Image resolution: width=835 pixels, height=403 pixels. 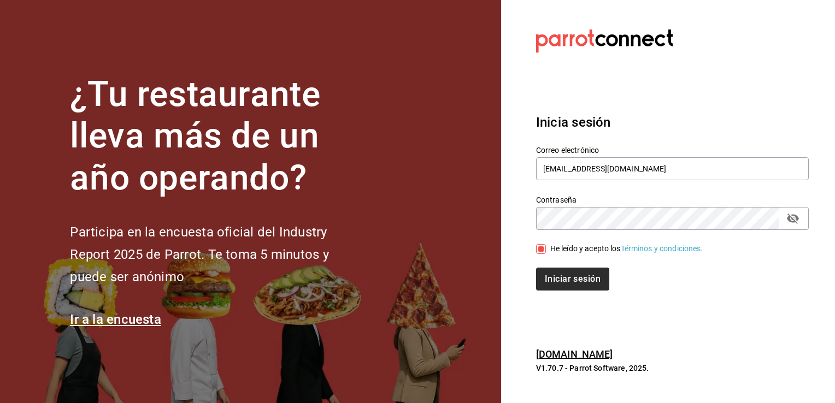 What do you see at coordinates (792, 218) in the screenshot?
I see `button: passwordField` at bounding box center [792, 218].